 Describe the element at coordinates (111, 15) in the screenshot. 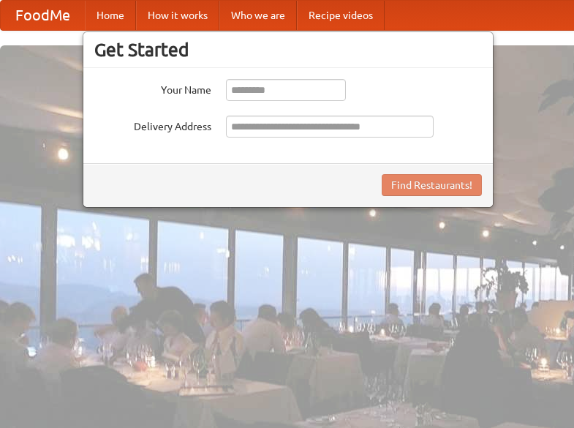

I see `a: Home` at that location.